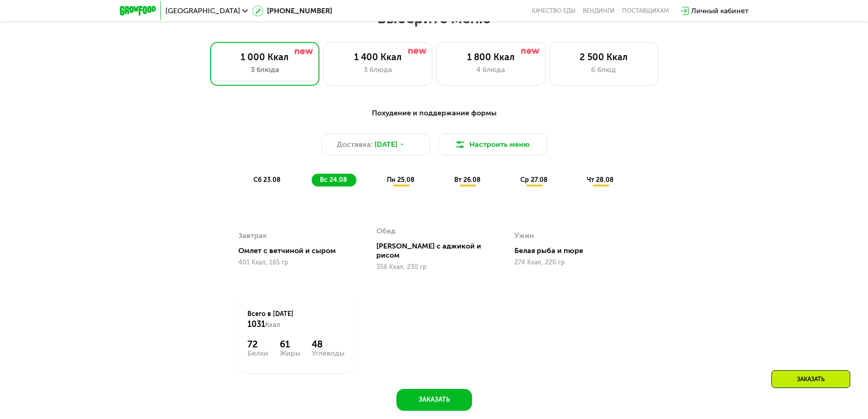  I want to click on span: 1031, so click(256, 403).